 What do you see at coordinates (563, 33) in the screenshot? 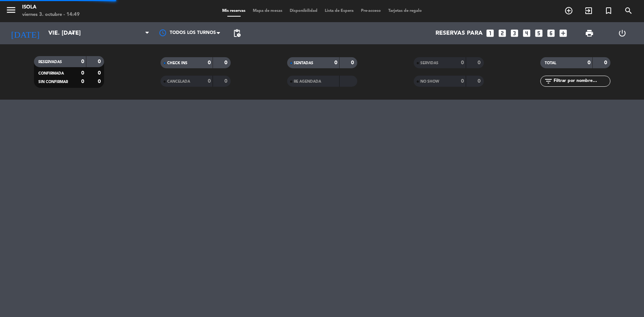
I see `i: add_box` at bounding box center [563, 33].